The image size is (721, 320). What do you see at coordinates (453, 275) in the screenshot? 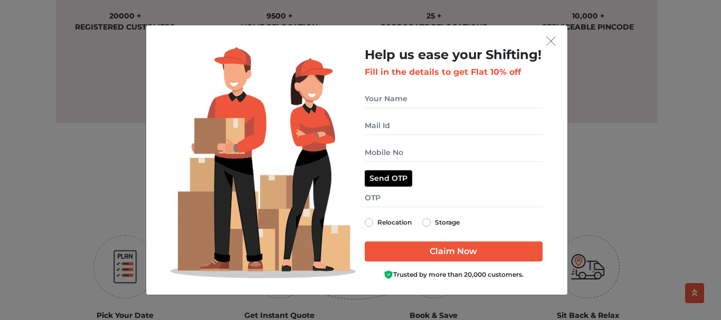
I see `div: Trusted by more than 20,000 customers.` at bounding box center [453, 275].